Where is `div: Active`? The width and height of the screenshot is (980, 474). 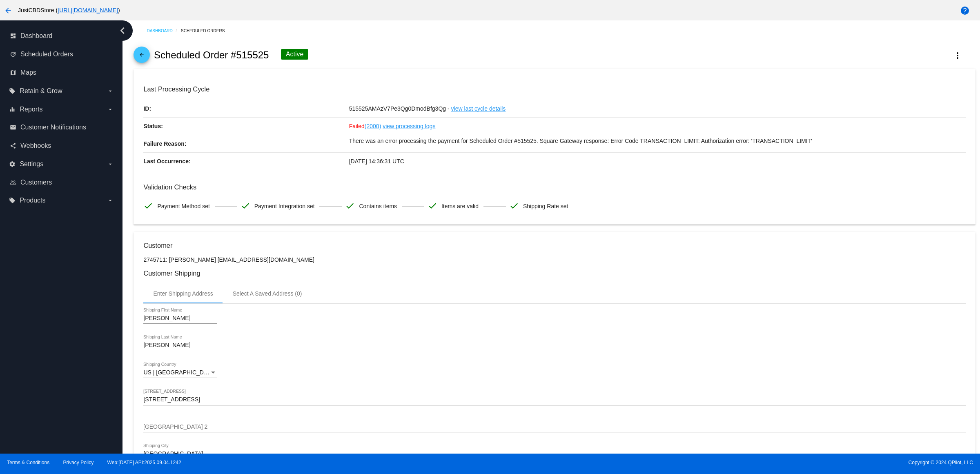
div: Active is located at coordinates (295, 54).